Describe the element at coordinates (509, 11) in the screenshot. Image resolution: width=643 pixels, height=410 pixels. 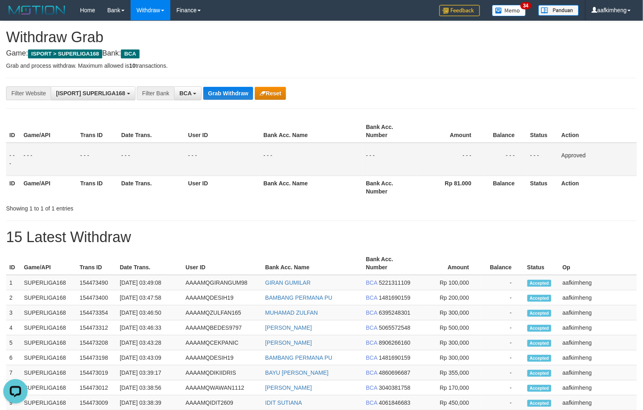
I see `img: Button%20Memo.svg` at that location.